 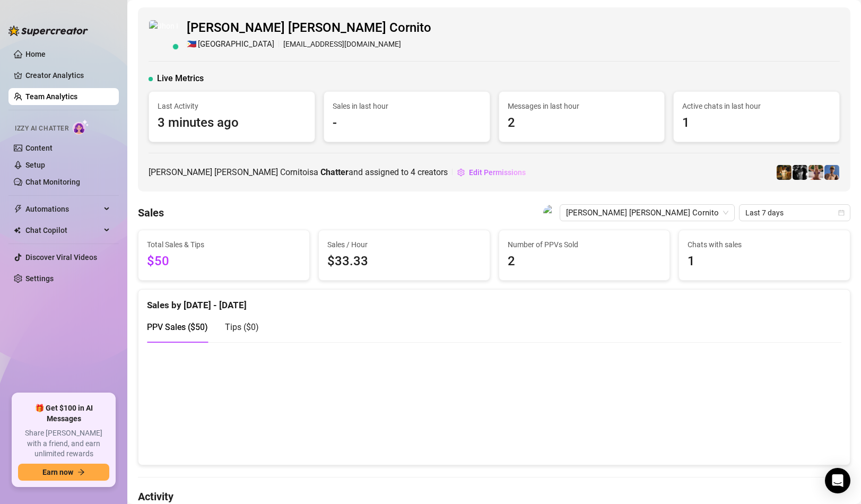 I want to click on img: Dallas, so click(x=832, y=172).